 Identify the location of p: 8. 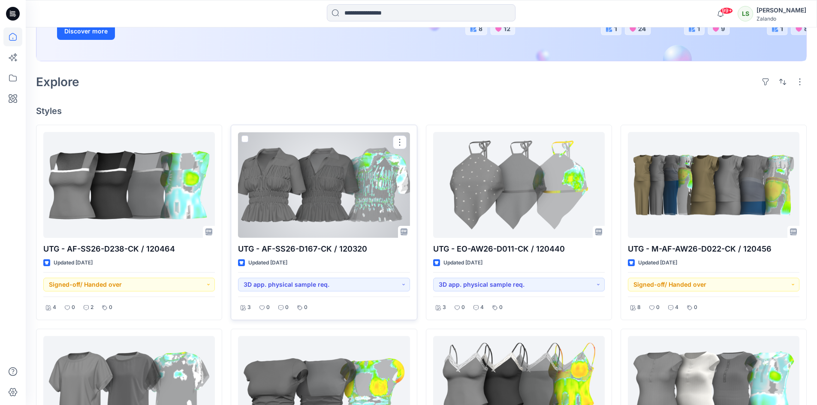
(639, 307).